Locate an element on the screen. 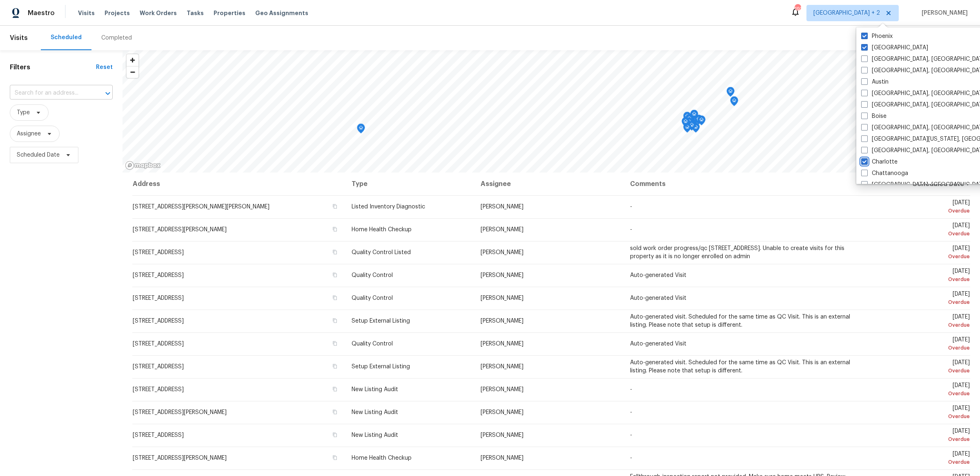  th: Type is located at coordinates (409, 184).